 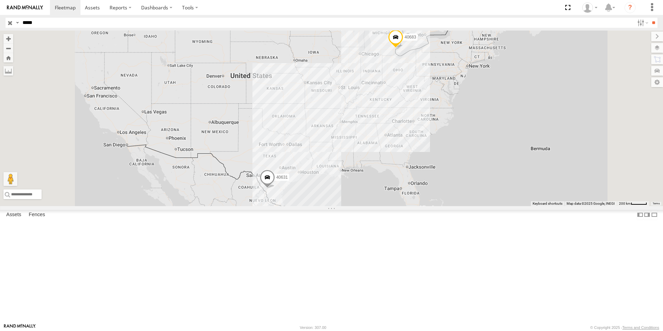 What do you see at coordinates (648, 215) in the screenshot?
I see `label: Dock Summary Table to the Right` at bounding box center [648, 215].